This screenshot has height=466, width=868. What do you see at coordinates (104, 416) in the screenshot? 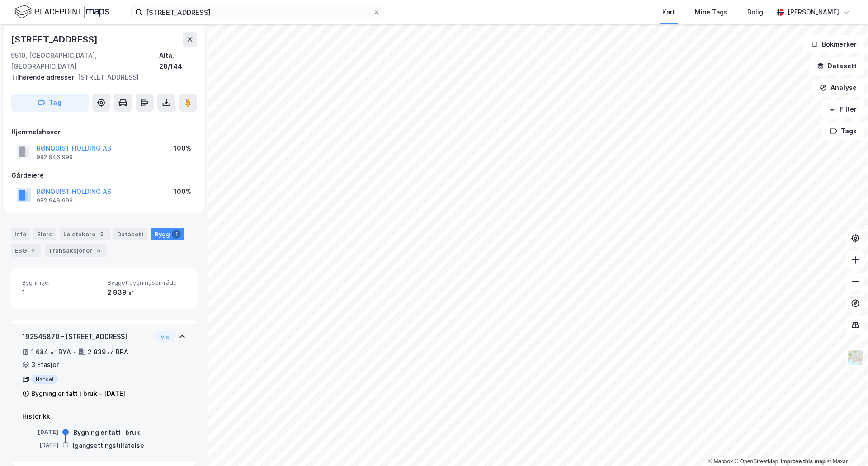
I see `div: Historikk` at bounding box center [104, 416].